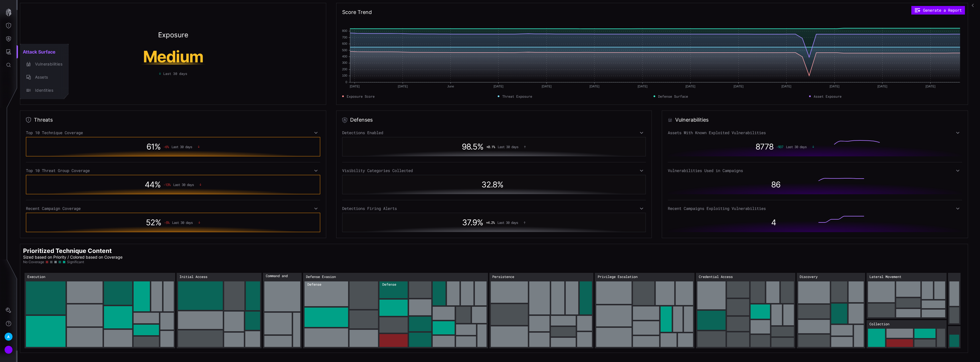 This screenshot has width=980, height=362. Describe the element at coordinates (45, 64) in the screenshot. I see `a: Vulnerabilities` at that location.